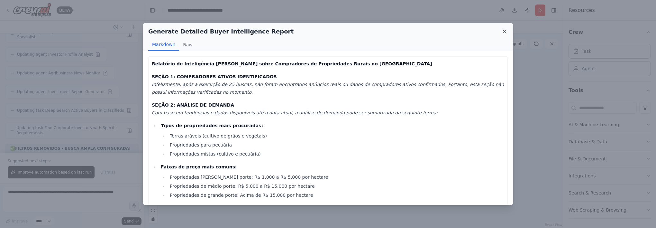 This screenshot has height=228, width=656. I want to click on li: Propriedades de grande porte: Acima de R$ 15.000 por hectare, so click(336, 195).